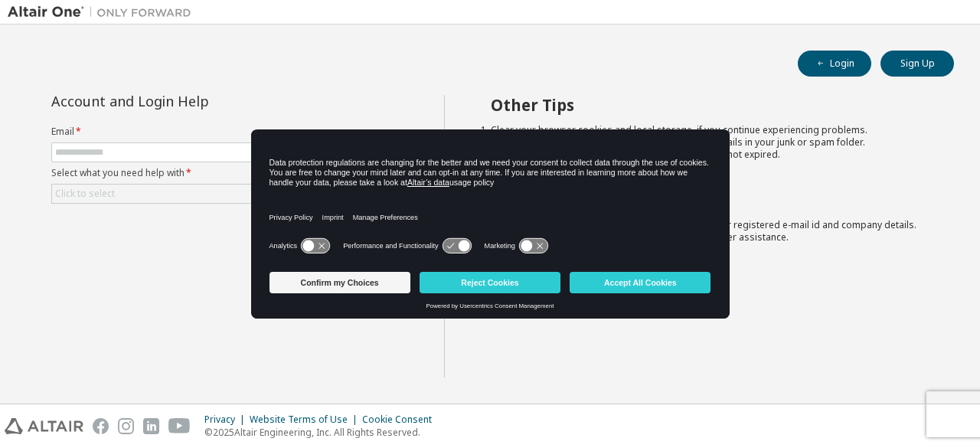  I want to click on div: Account and Login Help, so click(191, 101).